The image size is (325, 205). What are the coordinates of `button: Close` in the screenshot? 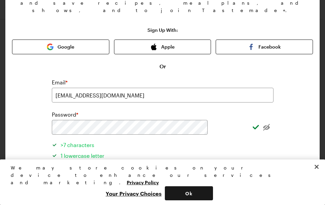 It's located at (317, 167).